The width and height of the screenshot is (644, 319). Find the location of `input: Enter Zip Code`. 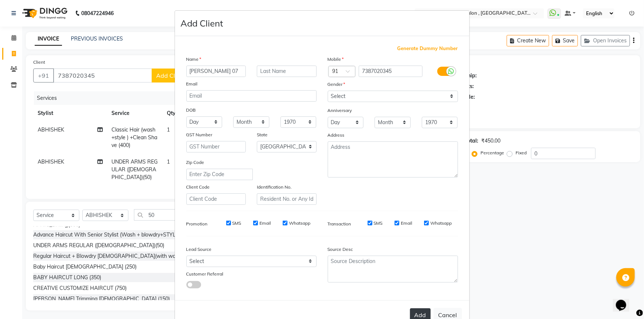

input: Enter Zip Code is located at coordinates (220, 174).